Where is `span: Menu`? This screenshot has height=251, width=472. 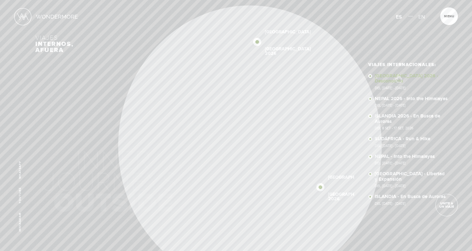 span: Menu is located at coordinates (449, 16).